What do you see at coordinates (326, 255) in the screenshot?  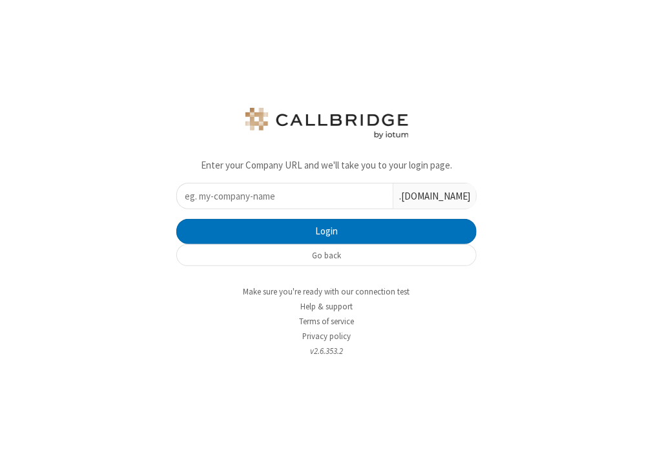 I see `button: Go back` at bounding box center [326, 255].